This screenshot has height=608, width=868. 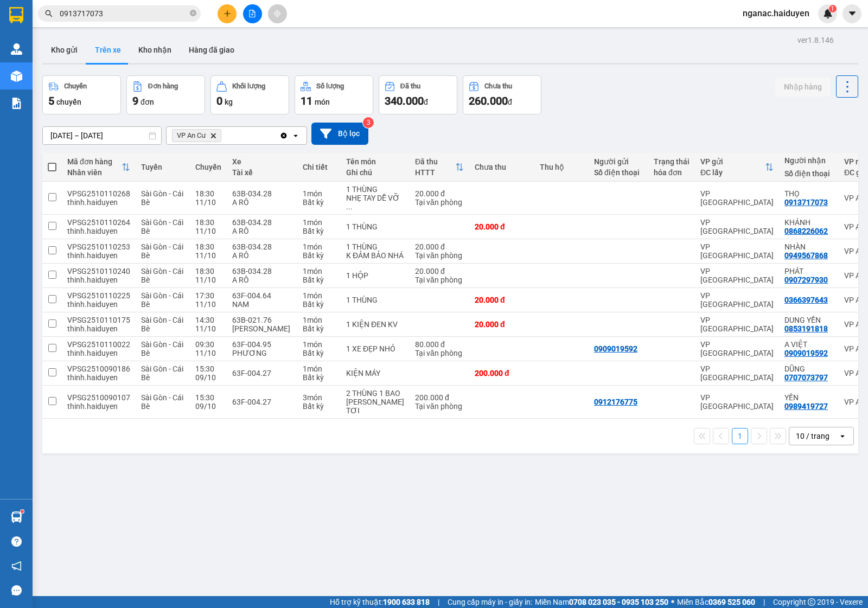 I want to click on div: NHẸ TAY DỄ VỠ NHÉ, so click(x=375, y=202).